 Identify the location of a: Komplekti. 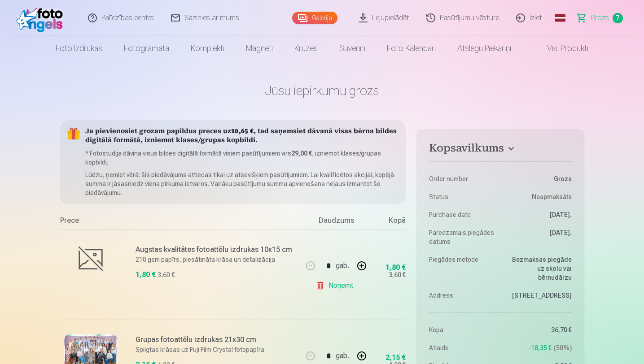
(207, 49).